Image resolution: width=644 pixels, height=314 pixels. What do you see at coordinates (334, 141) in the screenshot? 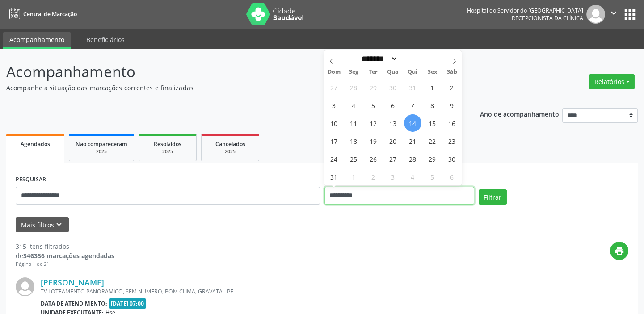
I see `span: Agosto 17, 2025` at bounding box center [334, 141].